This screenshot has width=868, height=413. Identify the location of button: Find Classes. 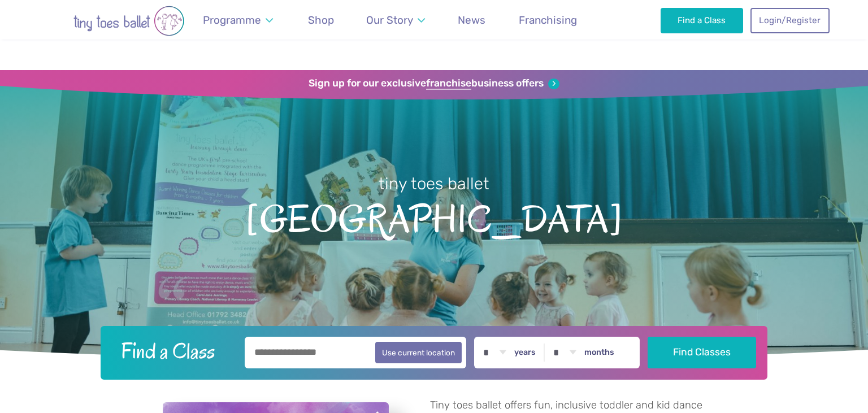
(702, 352).